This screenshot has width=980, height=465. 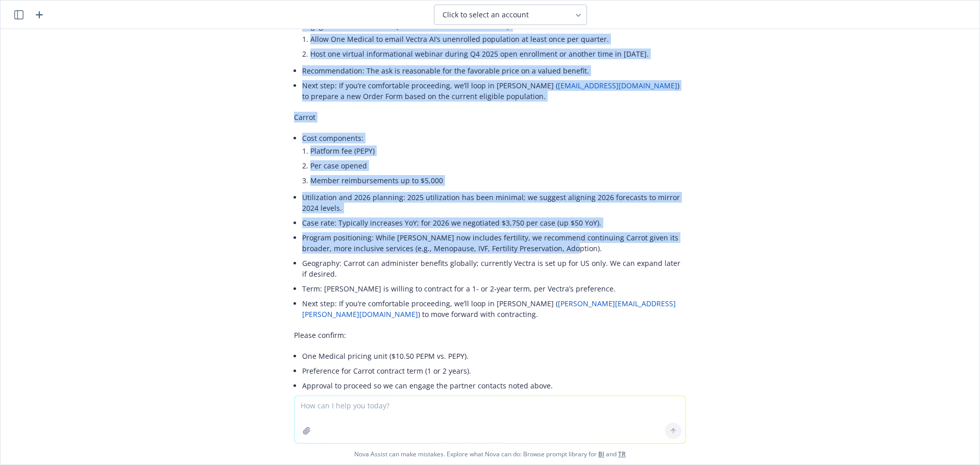 What do you see at coordinates (490, 335) in the screenshot?
I see `p: Please confirm:` at bounding box center [490, 335].